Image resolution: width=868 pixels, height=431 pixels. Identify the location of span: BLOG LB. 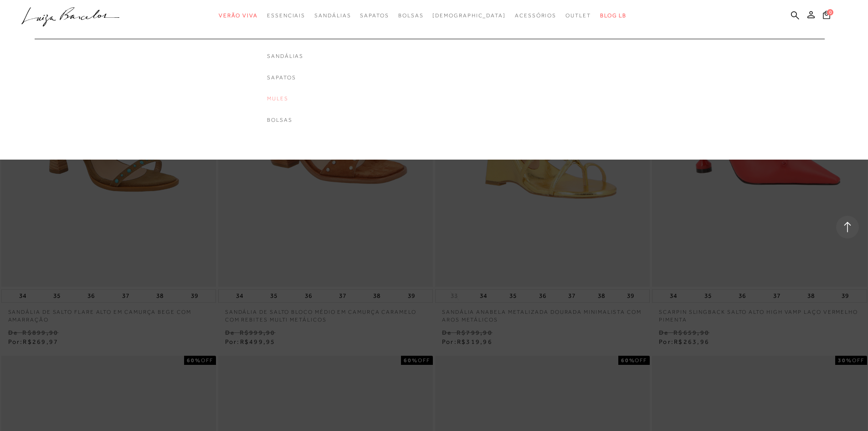
(613, 15).